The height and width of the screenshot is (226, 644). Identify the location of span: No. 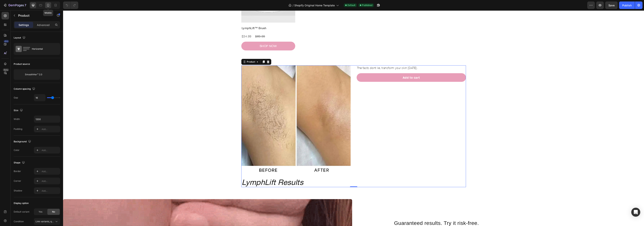
(53, 212).